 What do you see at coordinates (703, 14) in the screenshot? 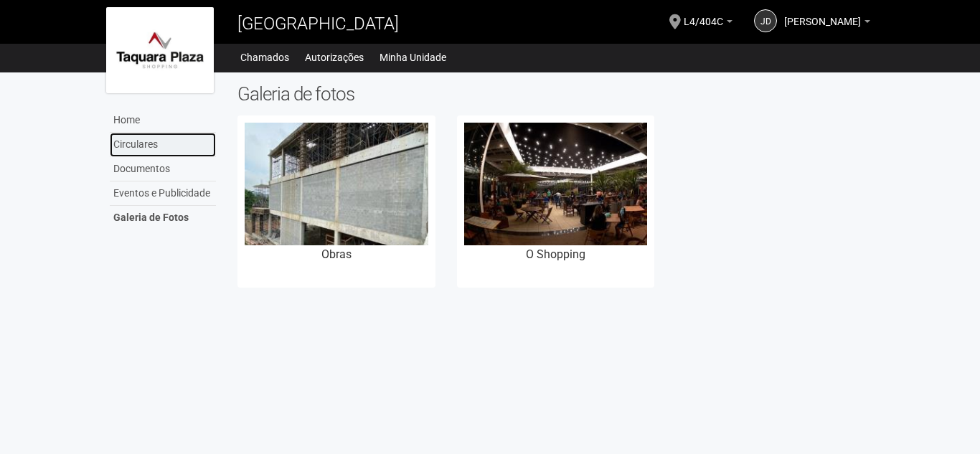
I see `span: L4/404C` at bounding box center [703, 14].